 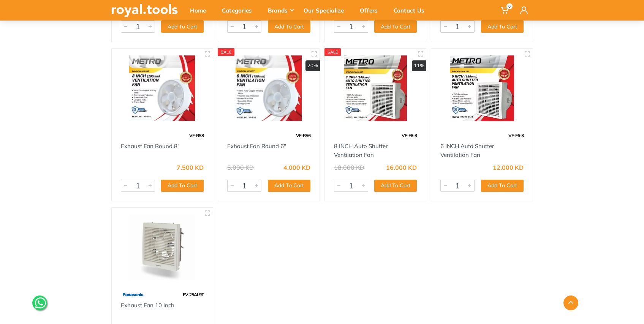 What do you see at coordinates (467, 146) in the screenshot?
I see `a: 6 INCH Auto Shutter Ventilation Fan` at bounding box center [467, 146].